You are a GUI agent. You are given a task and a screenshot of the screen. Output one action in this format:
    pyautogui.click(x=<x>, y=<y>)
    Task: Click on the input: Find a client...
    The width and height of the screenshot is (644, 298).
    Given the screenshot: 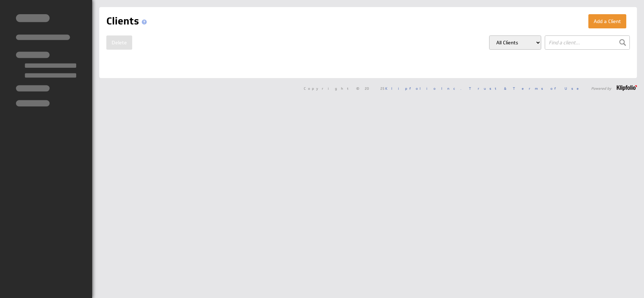 What is the action you would take?
    pyautogui.click(x=587, y=43)
    